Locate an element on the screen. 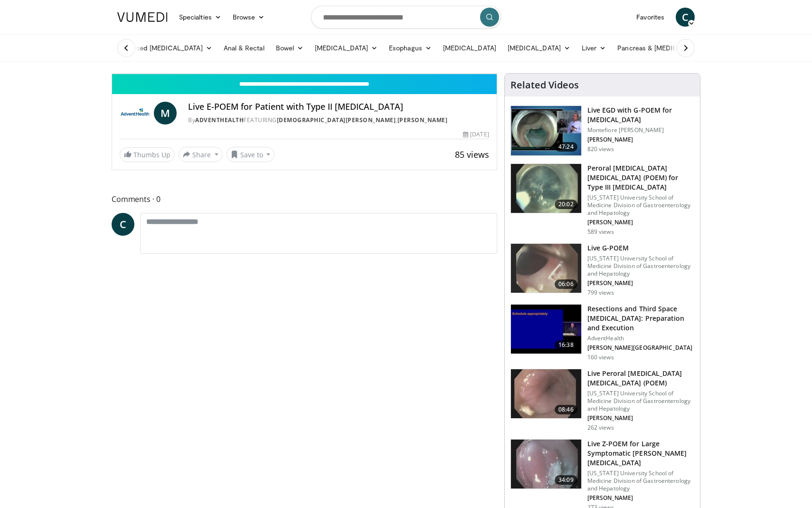 The width and height of the screenshot is (812, 508). p: 589 views is located at coordinates (601, 232).